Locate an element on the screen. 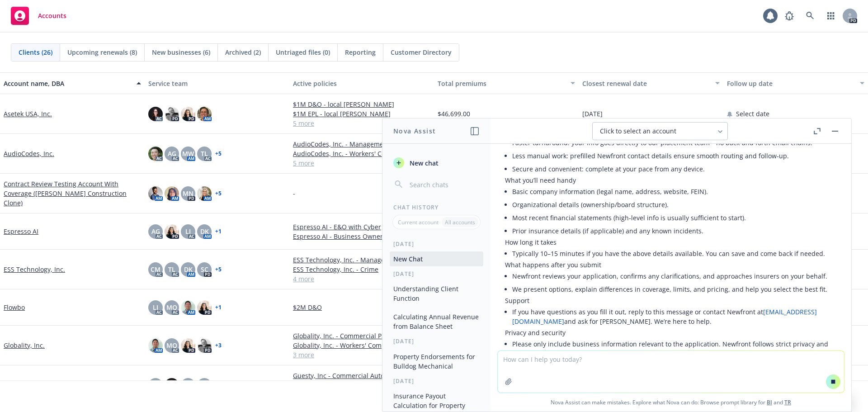 This screenshot has height=412, width=868. span: TL is located at coordinates (172, 269).